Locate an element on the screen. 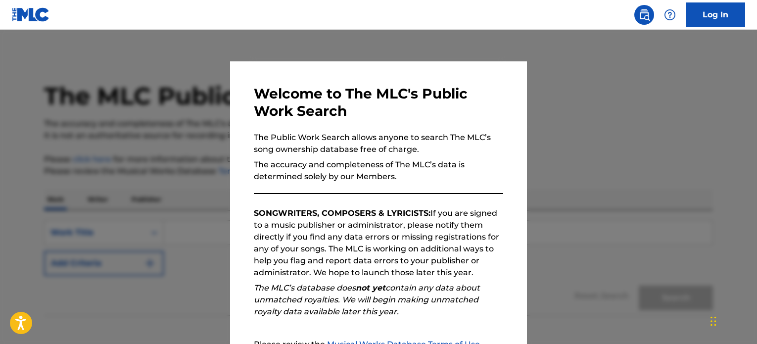 This screenshot has height=344, width=757. a: Public Search is located at coordinates (645, 15).